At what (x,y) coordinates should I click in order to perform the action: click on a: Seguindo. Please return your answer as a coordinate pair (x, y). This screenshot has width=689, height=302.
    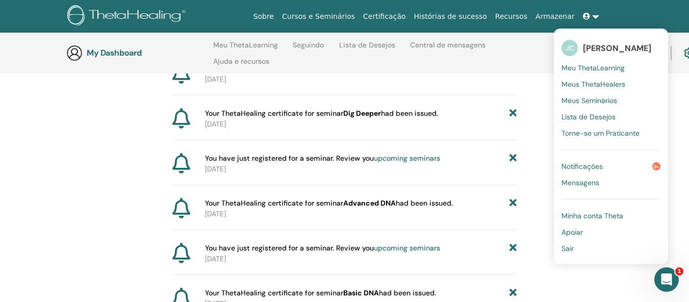
    Looking at the image, I should click on (308, 49).